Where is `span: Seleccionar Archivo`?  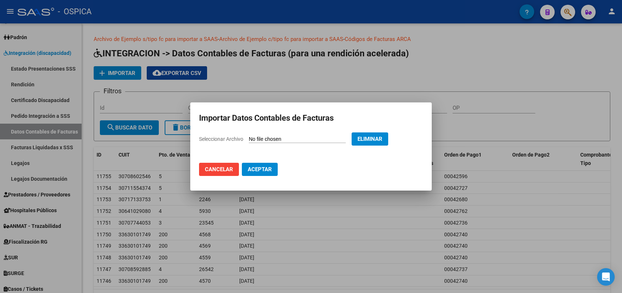 span: Seleccionar Archivo is located at coordinates (221, 139).